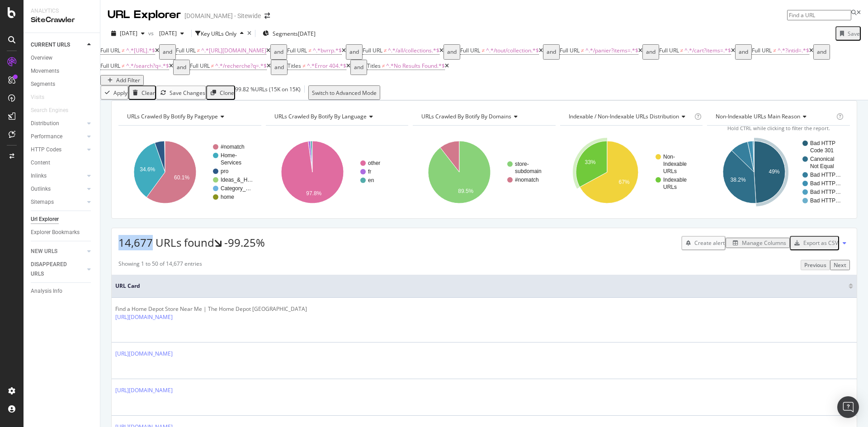 The image size is (868, 427). Describe the element at coordinates (189, 116) in the screenshot. I see `h4: URLs Crawled By Botify By pagetype` at that location.